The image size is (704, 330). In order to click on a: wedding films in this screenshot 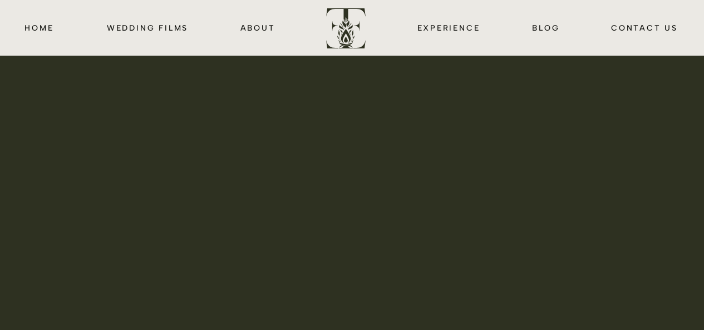, I will do `click(147, 27)`.